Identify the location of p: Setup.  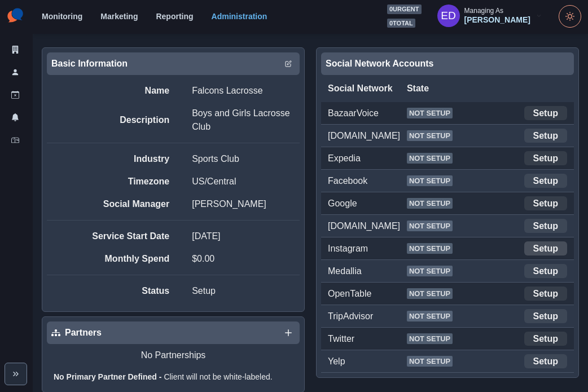
(203, 291).